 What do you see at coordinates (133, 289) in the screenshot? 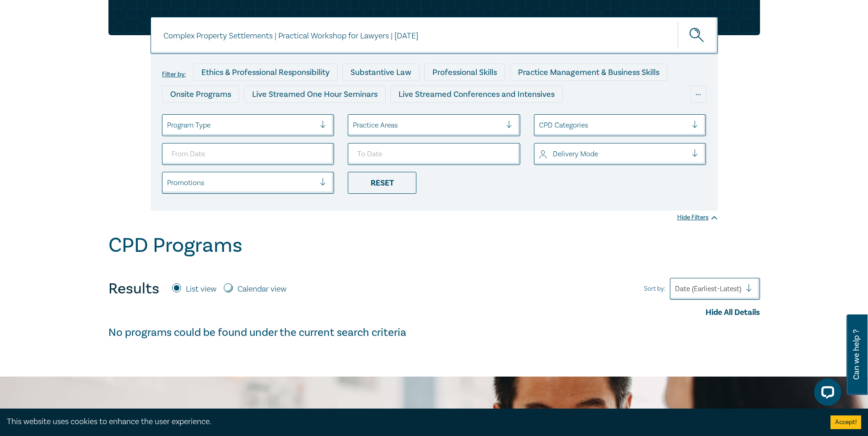
I see `h4: Results` at bounding box center [133, 289].